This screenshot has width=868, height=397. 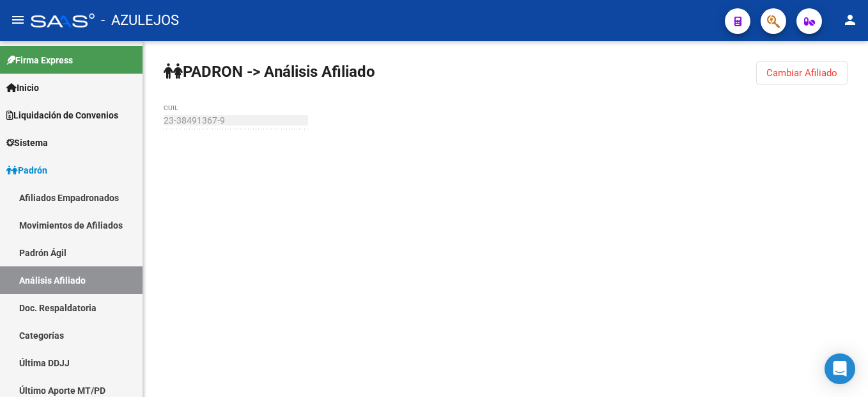 I want to click on span: - AZULEJOS, so click(x=141, y=20).